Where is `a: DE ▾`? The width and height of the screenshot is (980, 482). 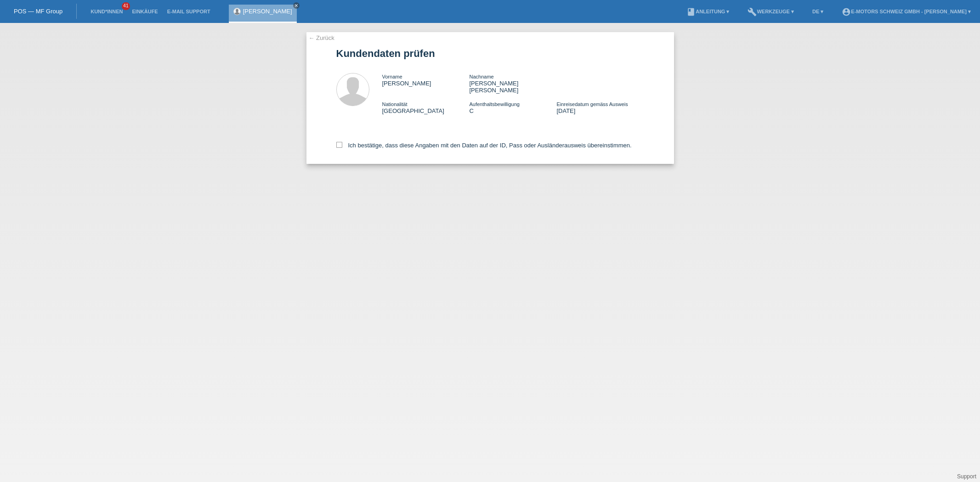
a: DE ▾ is located at coordinates (818, 11).